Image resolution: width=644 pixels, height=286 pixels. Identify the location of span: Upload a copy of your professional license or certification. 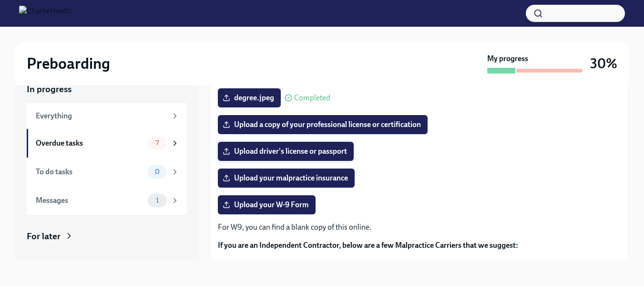
(323, 124).